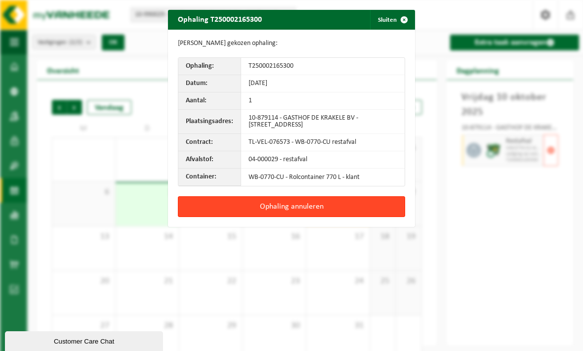 The height and width of the screenshot is (351, 583). What do you see at coordinates (209, 66) in the screenshot?
I see `th: Ophaling:` at bounding box center [209, 66].